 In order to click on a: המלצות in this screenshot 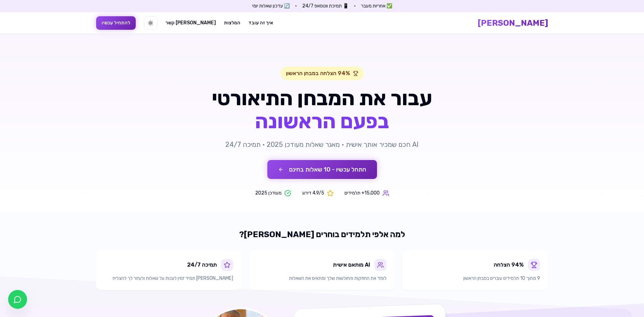, I will do `click(232, 23)`.